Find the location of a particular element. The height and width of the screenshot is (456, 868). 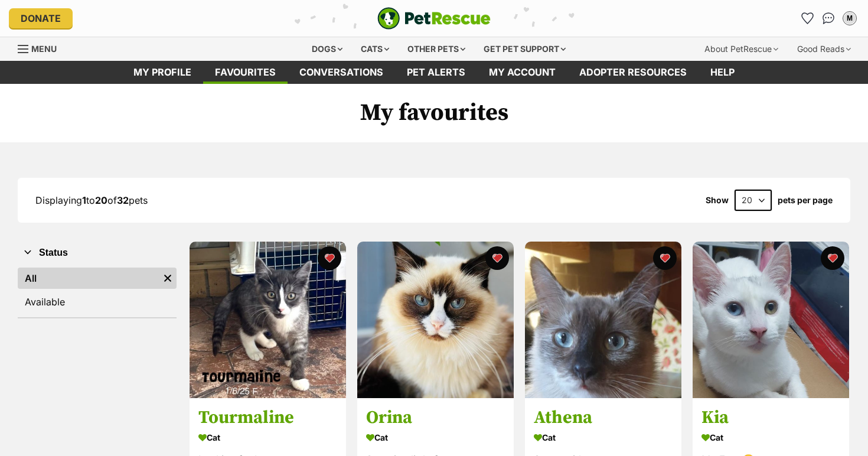

h3: Orina is located at coordinates (435, 418).